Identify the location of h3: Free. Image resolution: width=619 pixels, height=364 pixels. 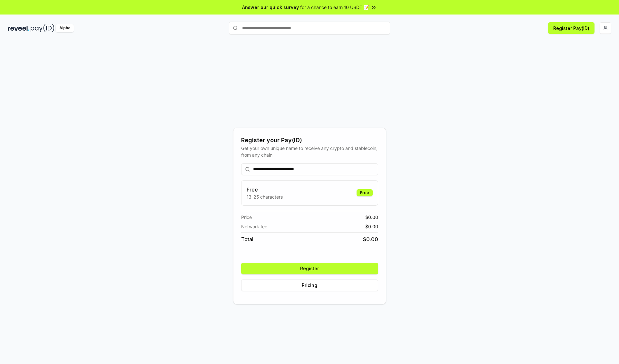
(265, 190).